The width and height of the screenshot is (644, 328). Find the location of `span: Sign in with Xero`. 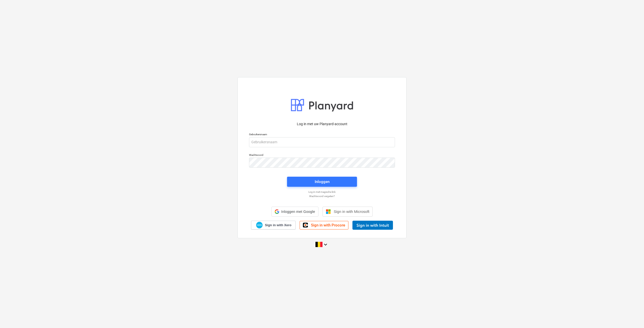

span: Sign in with Xero is located at coordinates (278, 225).